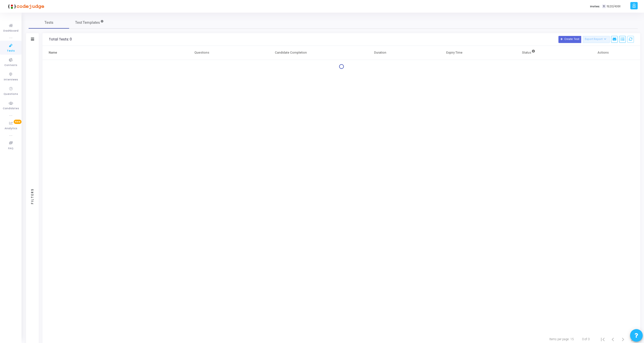 The width and height of the screenshot is (644, 343). What do you see at coordinates (202, 53) in the screenshot?
I see `th: Questions` at bounding box center [202, 53].